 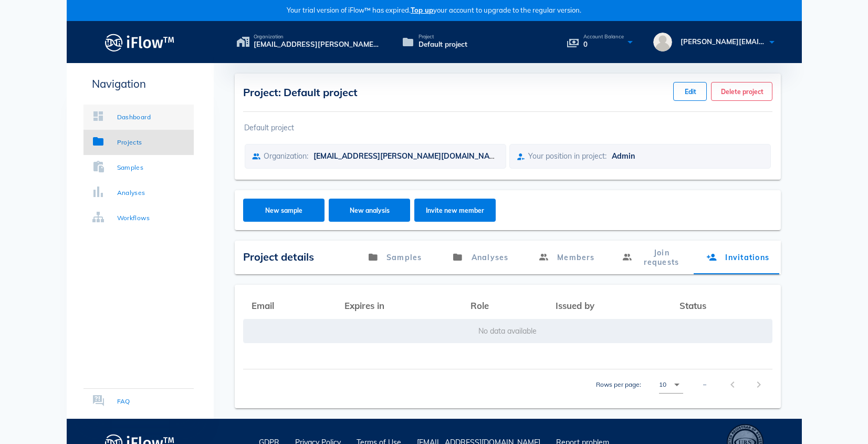 What do you see at coordinates (284, 210) in the screenshot?
I see `button: New sample` at bounding box center [284, 210].